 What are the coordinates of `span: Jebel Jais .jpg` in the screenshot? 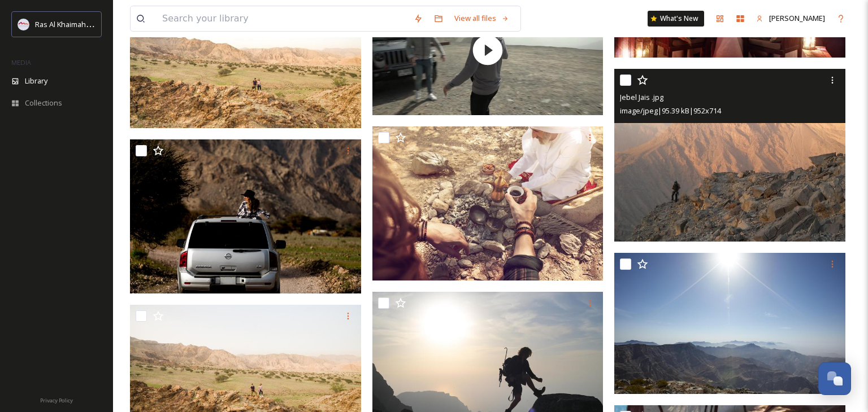 It's located at (641, 97).